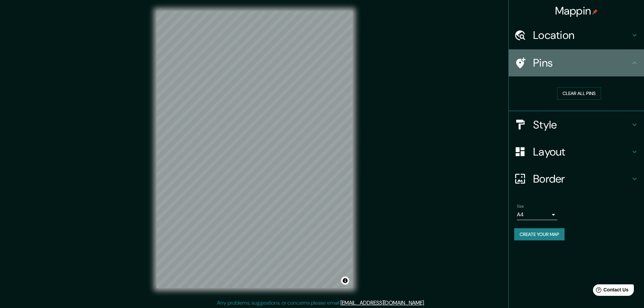 Image resolution: width=644 pixels, height=308 pixels. What do you see at coordinates (576, 11) in the screenshot?
I see `h4: Mappin` at bounding box center [576, 11].